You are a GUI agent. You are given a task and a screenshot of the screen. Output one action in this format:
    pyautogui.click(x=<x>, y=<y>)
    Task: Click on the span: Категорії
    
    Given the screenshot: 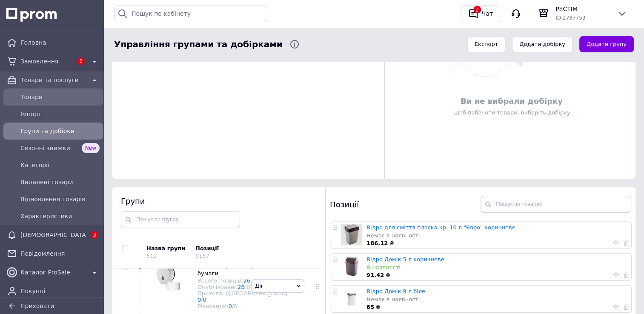 What is the action you would take?
    pyautogui.click(x=60, y=165)
    